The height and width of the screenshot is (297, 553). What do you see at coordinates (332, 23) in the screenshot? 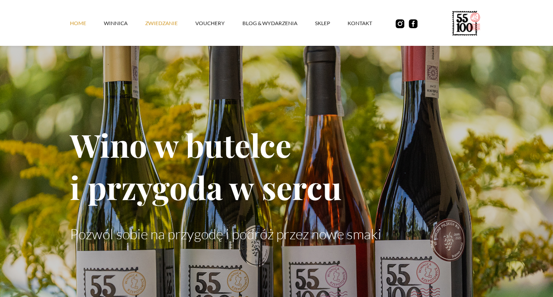
I see `a: SKLEP` at bounding box center [332, 23].